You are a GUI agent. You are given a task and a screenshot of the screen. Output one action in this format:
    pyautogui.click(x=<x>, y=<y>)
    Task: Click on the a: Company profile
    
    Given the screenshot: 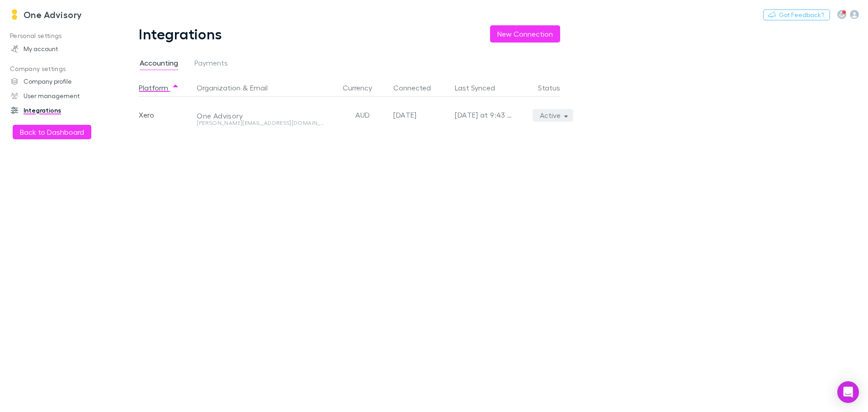 What is the action you would take?
    pyautogui.click(x=62, y=82)
    